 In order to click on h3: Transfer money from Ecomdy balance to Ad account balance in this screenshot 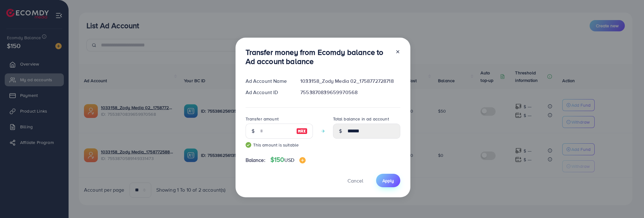, I will do `click(318, 57)`.